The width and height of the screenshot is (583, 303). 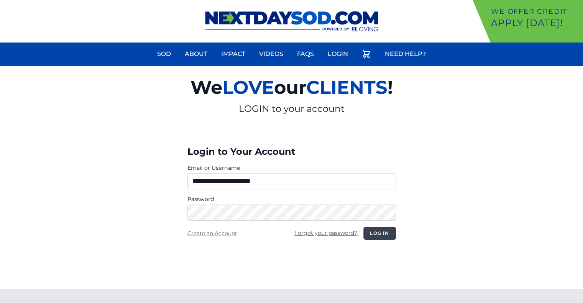 I want to click on a: Need Help?, so click(x=405, y=54).